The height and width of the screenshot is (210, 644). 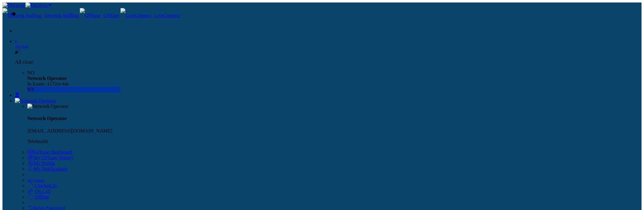 What do you see at coordinates (328, 44) in the screenshot?
I see `a: 0 All clear!` at bounding box center [328, 44].